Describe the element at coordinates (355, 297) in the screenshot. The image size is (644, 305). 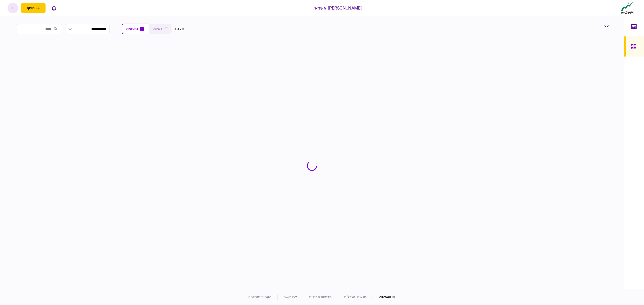
I see `a: תנאים והגבלות` at that location.